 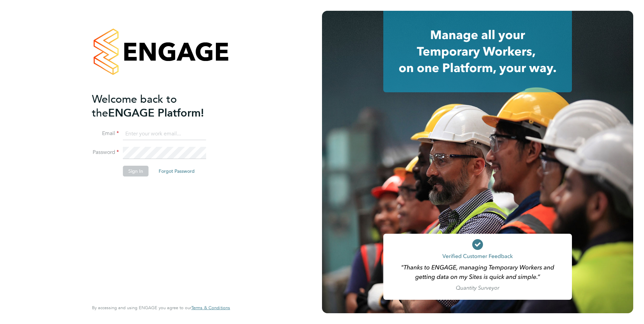 I want to click on input: Enter your work email..., so click(x=164, y=134).